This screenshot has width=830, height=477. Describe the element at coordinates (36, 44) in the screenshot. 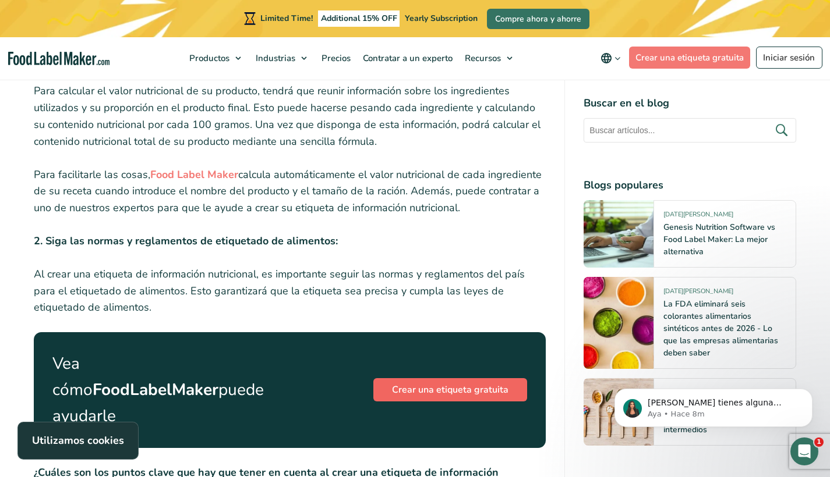

I see `img: Profile image for Aya` at that location.